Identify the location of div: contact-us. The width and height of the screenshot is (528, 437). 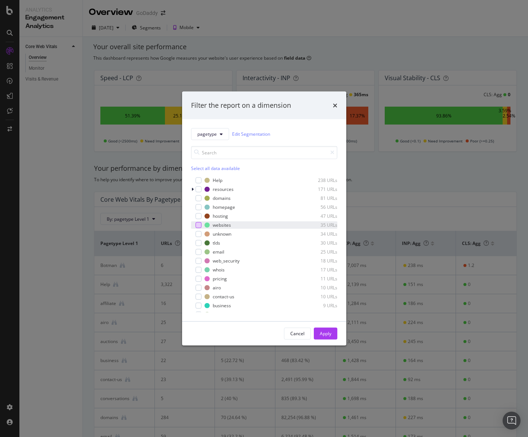
(223, 296).